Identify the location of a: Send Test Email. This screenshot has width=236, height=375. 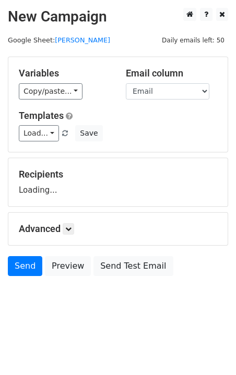
(133, 266).